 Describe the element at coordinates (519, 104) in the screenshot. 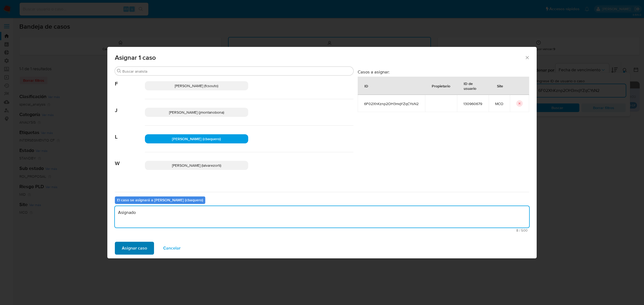

I see `button: icon-button` at that location.